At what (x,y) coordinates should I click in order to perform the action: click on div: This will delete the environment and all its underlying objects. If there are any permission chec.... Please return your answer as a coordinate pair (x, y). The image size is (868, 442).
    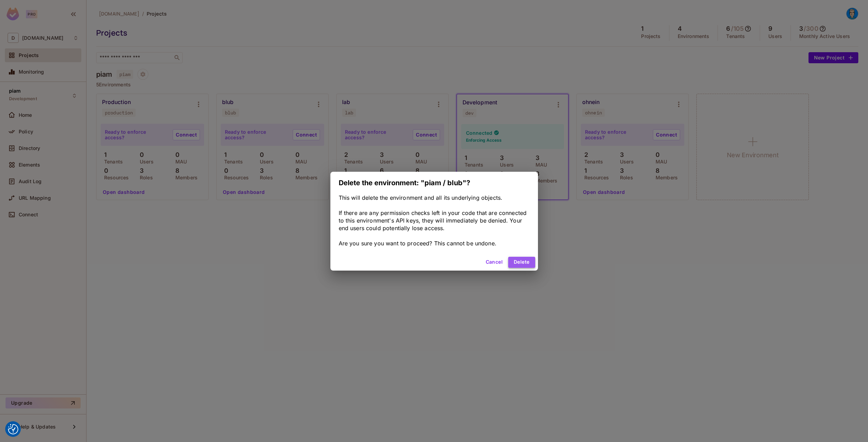
    Looking at the image, I should click on (434, 220).